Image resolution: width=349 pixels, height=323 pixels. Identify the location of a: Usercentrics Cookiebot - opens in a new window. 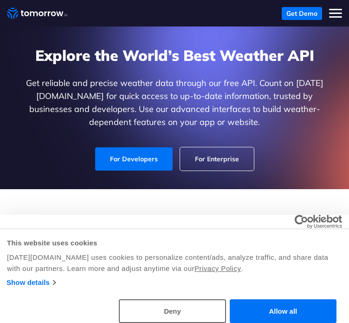
(301, 222).